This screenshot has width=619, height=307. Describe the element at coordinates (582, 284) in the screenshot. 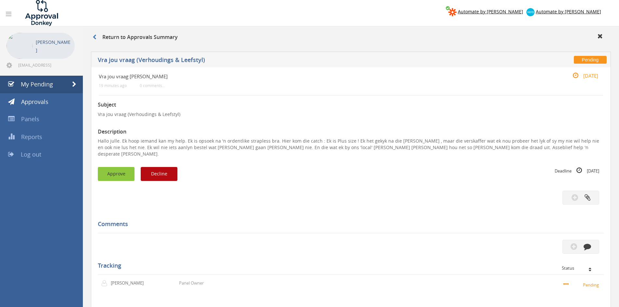

I see `small: Pending` at that location.